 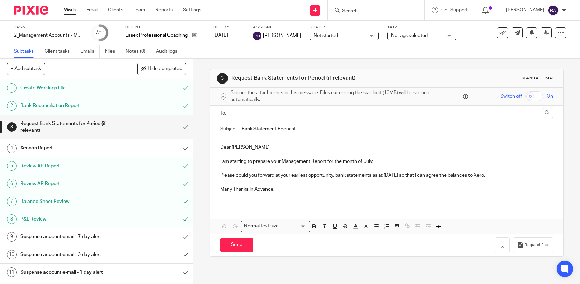 I want to click on div: 11, so click(x=12, y=272).